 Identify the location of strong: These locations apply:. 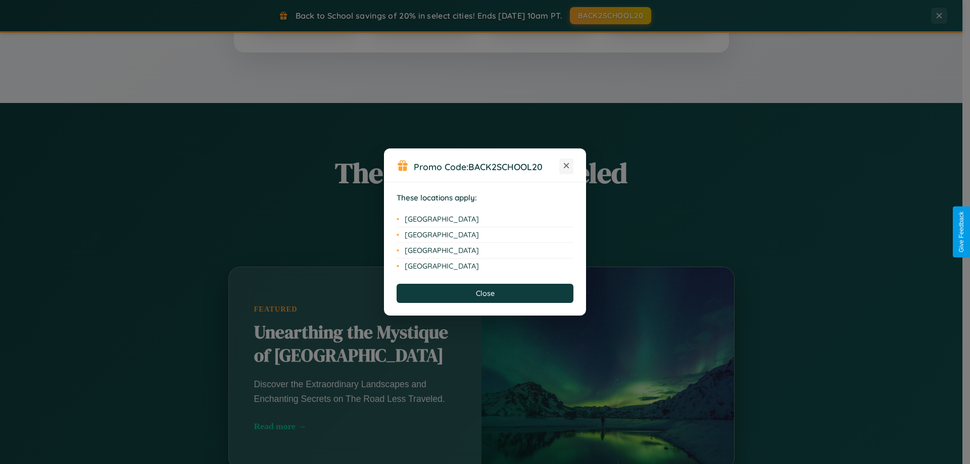
(437, 198).